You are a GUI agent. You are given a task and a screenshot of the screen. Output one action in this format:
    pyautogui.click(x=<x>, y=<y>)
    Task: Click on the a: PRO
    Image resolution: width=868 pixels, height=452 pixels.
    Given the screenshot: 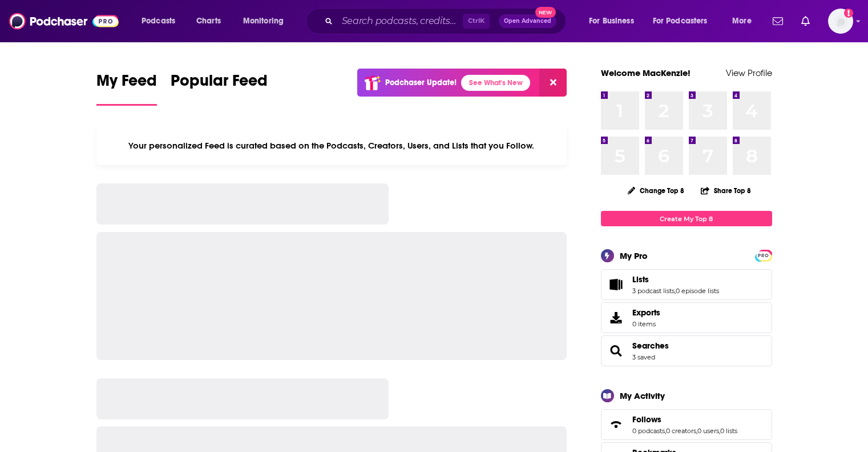 What is the action you would take?
    pyautogui.click(x=764, y=255)
    